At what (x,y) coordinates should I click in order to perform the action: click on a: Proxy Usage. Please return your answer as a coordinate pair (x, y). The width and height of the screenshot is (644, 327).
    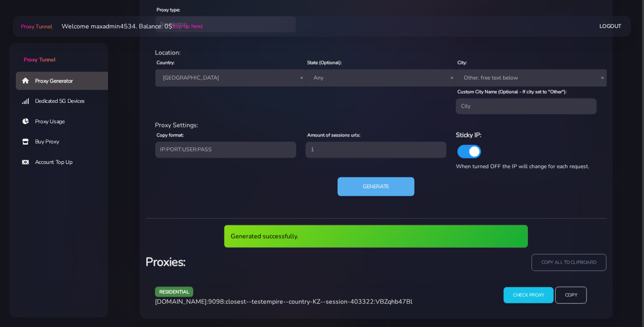
    Looking at the image, I should click on (65, 122).